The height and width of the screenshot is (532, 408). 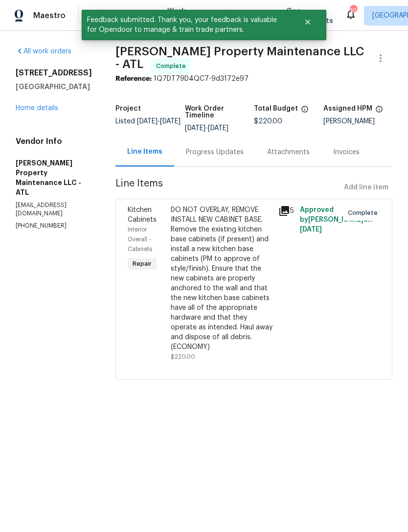 What do you see at coordinates (140, 240) in the screenshot?
I see `span: Interior Overall - Cabinets` at bounding box center [140, 240].